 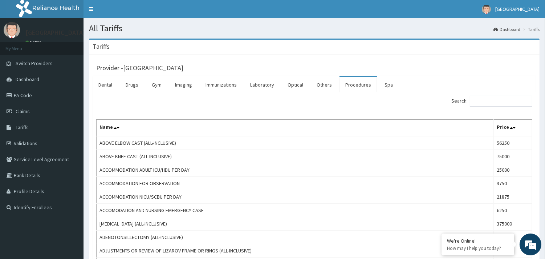 I want to click on div: We're Online!, so click(x=478, y=240).